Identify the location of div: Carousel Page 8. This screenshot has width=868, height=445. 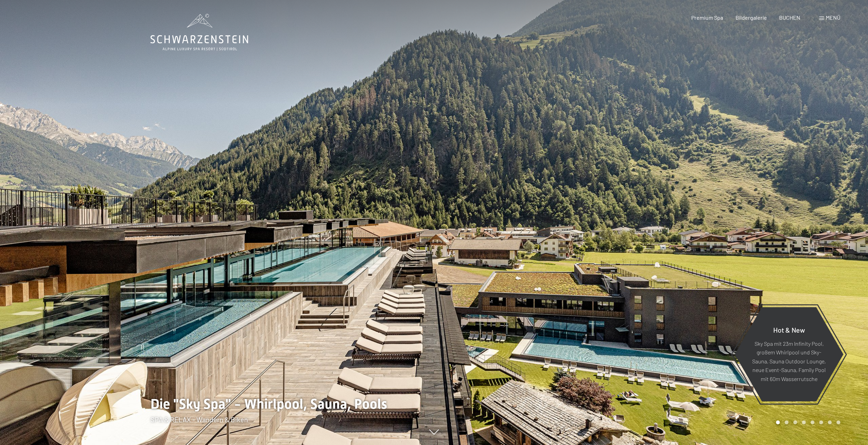
(838, 422).